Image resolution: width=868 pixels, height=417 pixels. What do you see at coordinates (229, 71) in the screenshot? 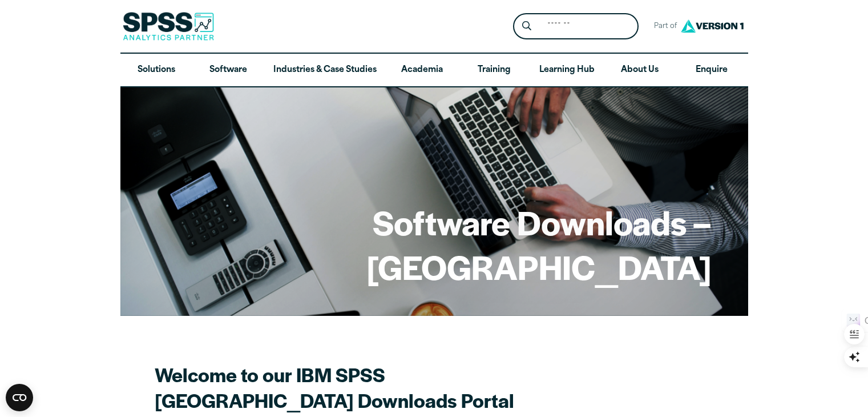
I see `a: Software` at bounding box center [229, 71].